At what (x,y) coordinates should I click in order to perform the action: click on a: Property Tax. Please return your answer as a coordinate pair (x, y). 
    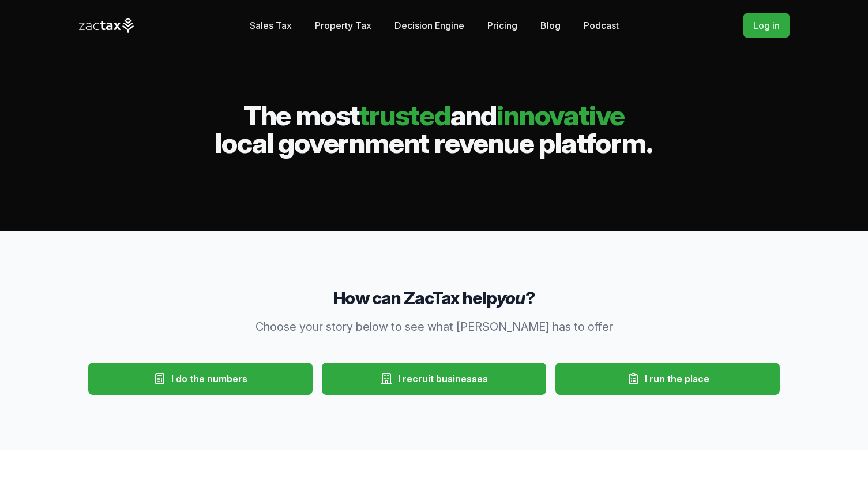
    Looking at the image, I should click on (343, 25).